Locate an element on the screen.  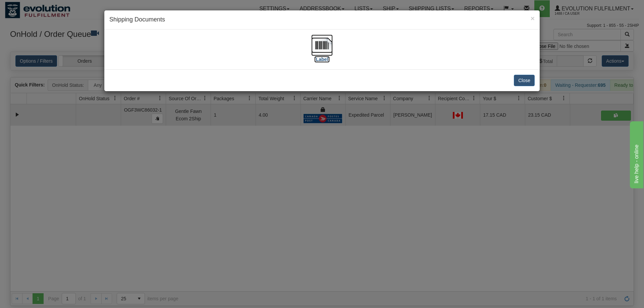
div: live help - online is located at coordinates (34, 8).